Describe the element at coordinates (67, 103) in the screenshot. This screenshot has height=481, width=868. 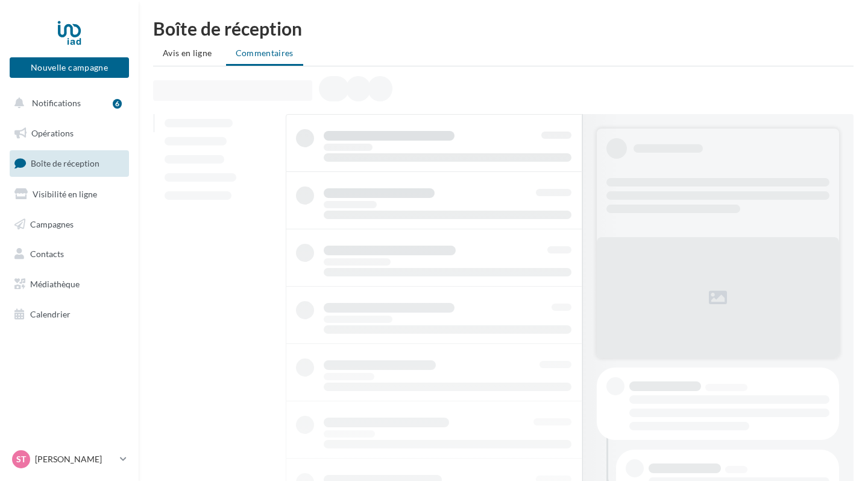
I see `button: Notifications 6` at that location.